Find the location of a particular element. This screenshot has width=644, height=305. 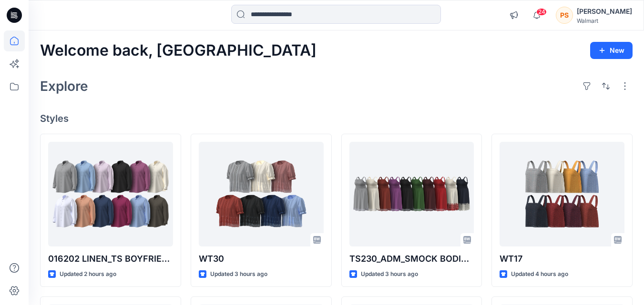

p: Updated 2 hours ago is located at coordinates (88, 274).